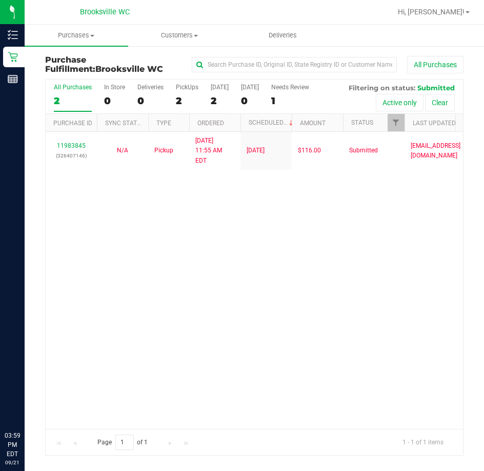 This screenshot has width=484, height=471. What do you see at coordinates (438, 123) in the screenshot?
I see `a: Last Updated By` at bounding box center [438, 123].